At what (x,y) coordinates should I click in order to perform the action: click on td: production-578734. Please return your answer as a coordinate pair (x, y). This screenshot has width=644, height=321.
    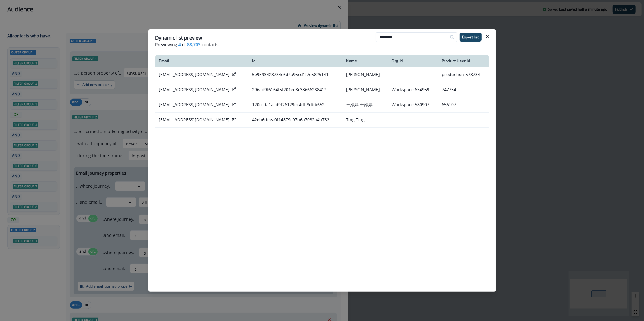
    Looking at the image, I should click on (463, 75).